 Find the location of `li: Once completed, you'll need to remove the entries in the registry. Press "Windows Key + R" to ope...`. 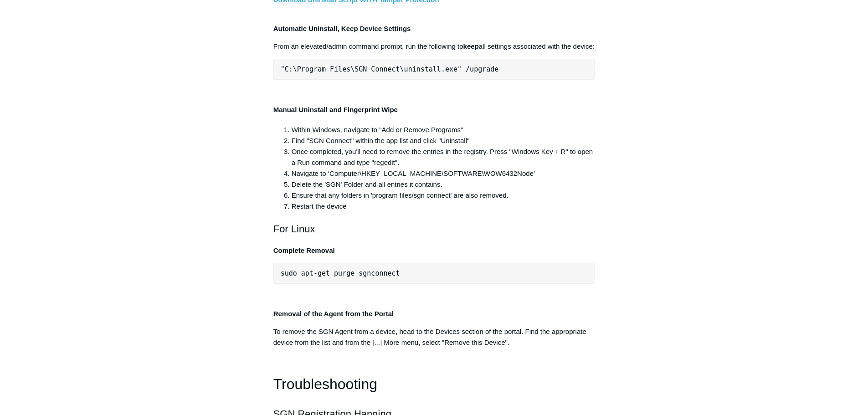

li: Once completed, you'll need to remove the entries in the registry. Press "Windows Key + R" to ope... is located at coordinates (443, 157).